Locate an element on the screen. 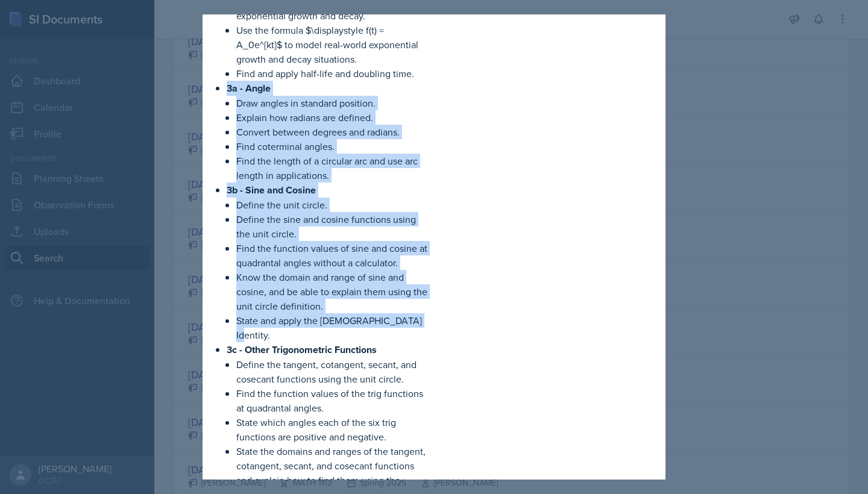 The width and height of the screenshot is (868, 494). p: Draw angles in standard position. is located at coordinates (333, 103).